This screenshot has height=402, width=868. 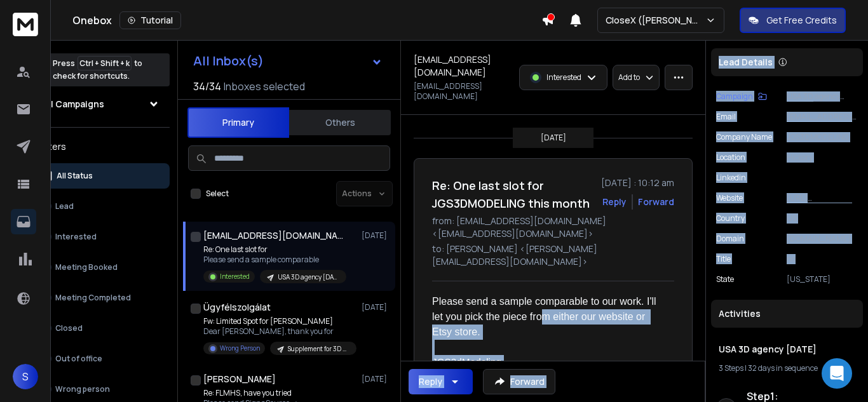 What do you see at coordinates (237, 307) in the screenshot?
I see `h1: Ügyfélszolgálat` at bounding box center [237, 307].